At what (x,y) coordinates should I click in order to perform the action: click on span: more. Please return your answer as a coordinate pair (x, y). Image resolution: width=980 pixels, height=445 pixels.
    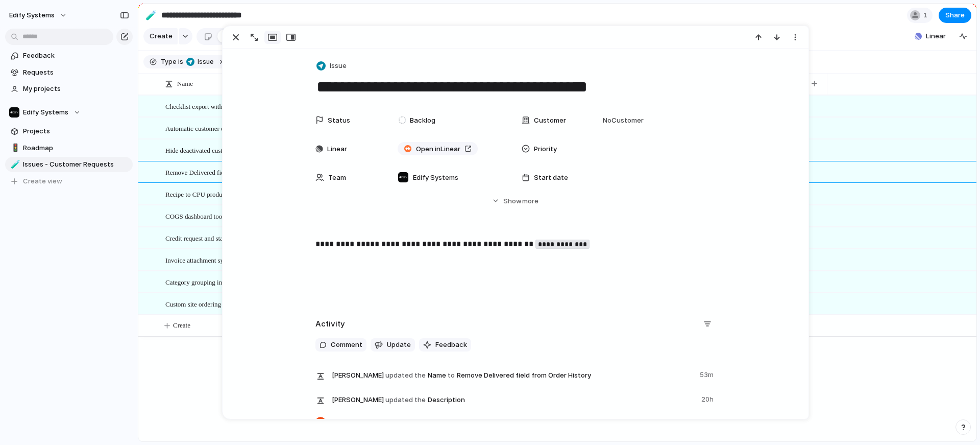
    Looking at the image, I should click on (531, 201).